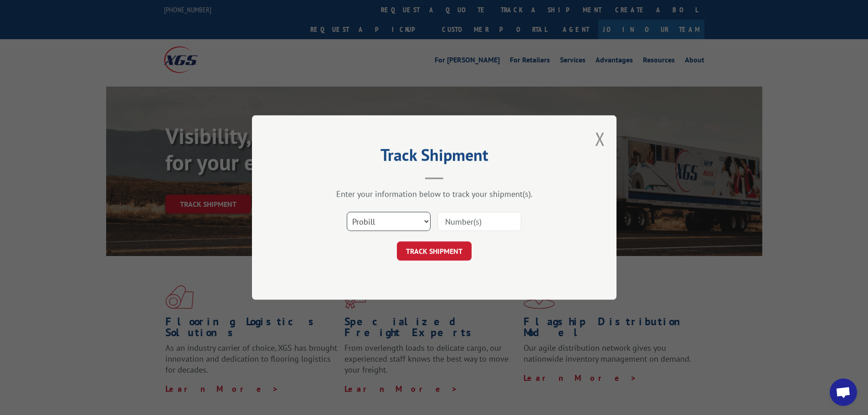 This screenshot has height=415, width=868. What do you see at coordinates (600, 138) in the screenshot?
I see `button: Close modal` at bounding box center [600, 138].